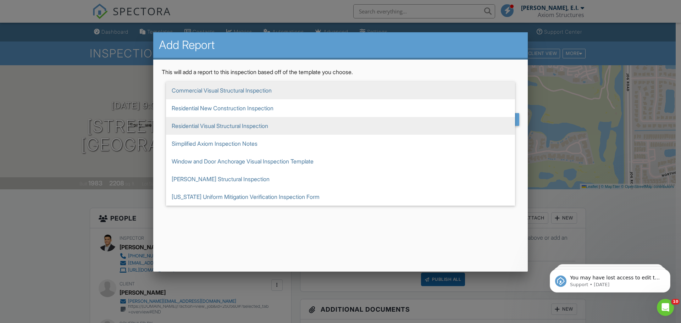  Describe the element at coordinates (340, 90) in the screenshot. I see `span: Commercial Visual Structural Inspection` at that location.